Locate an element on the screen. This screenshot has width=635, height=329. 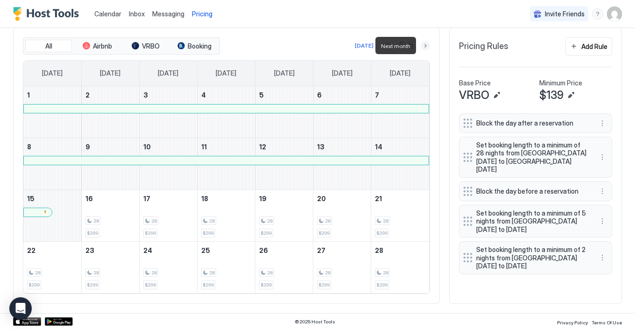
a: February 21, 2026 is located at coordinates (400, 198).